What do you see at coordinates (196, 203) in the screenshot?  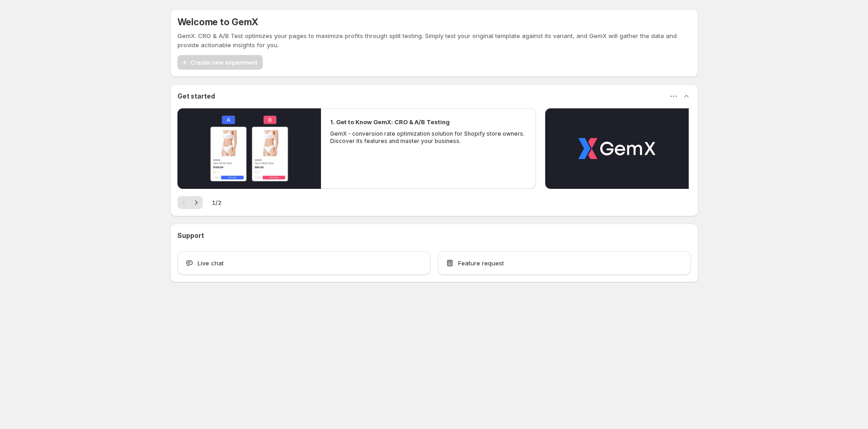 I see `button: Next` at bounding box center [196, 203].